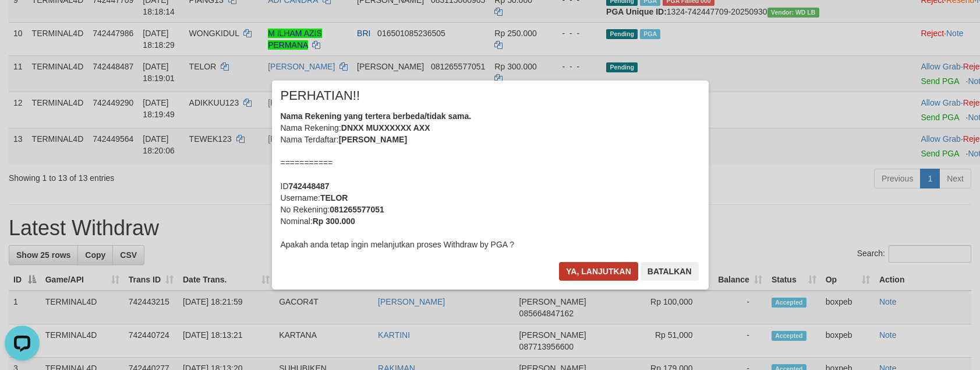  I want to click on button: Batalkan, so click(670, 271).